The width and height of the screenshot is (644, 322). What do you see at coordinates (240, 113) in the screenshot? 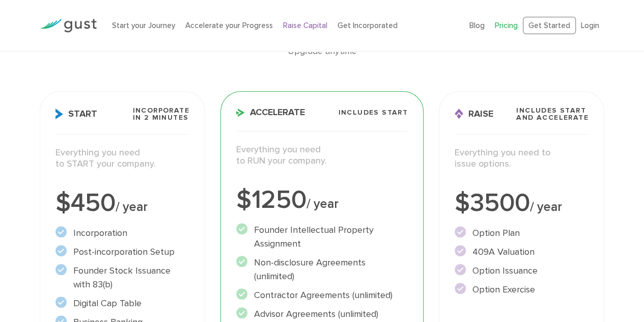
I see `img: Accelerate Icon` at bounding box center [240, 113].